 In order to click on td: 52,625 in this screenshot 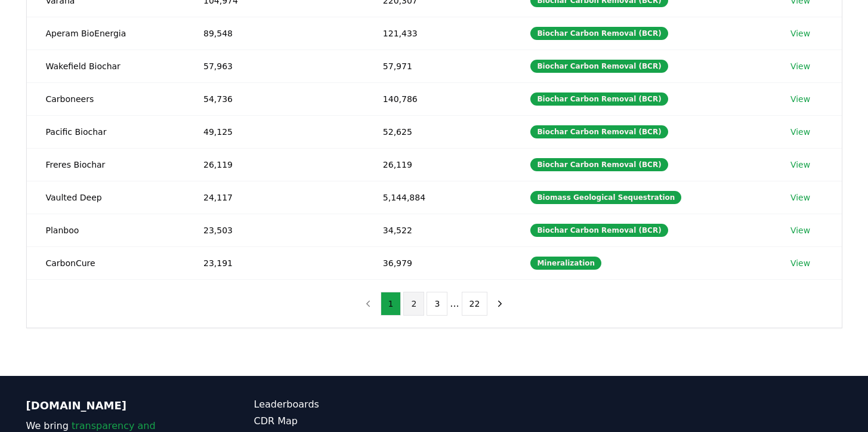, I will do `click(438, 132)`.